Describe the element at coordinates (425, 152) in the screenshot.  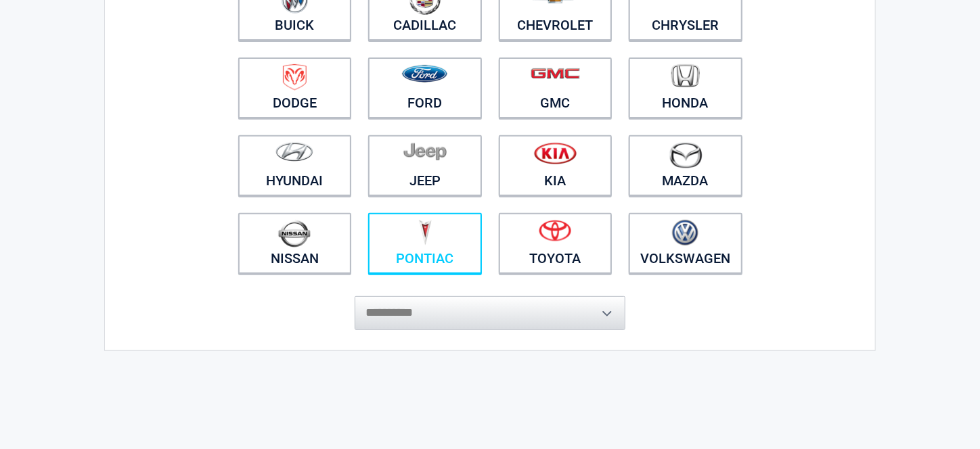
I see `img: jeep` at that location.